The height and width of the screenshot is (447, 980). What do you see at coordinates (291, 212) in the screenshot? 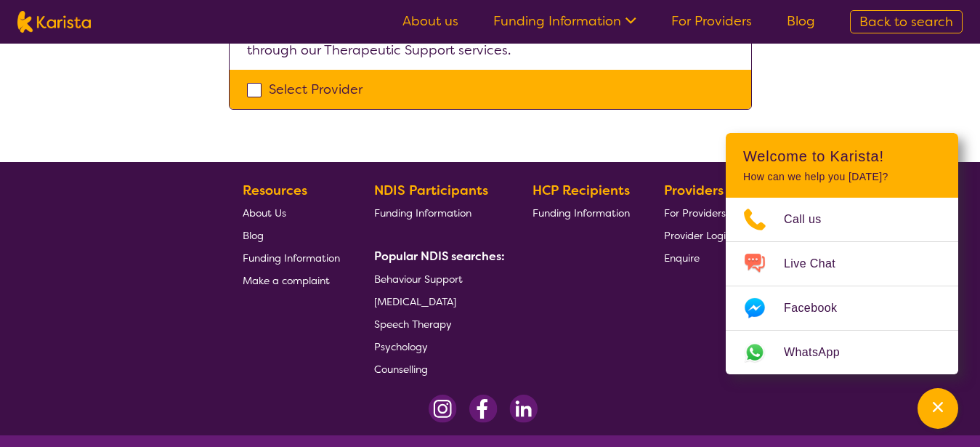
I see `a: About Us` at bounding box center [291, 212].